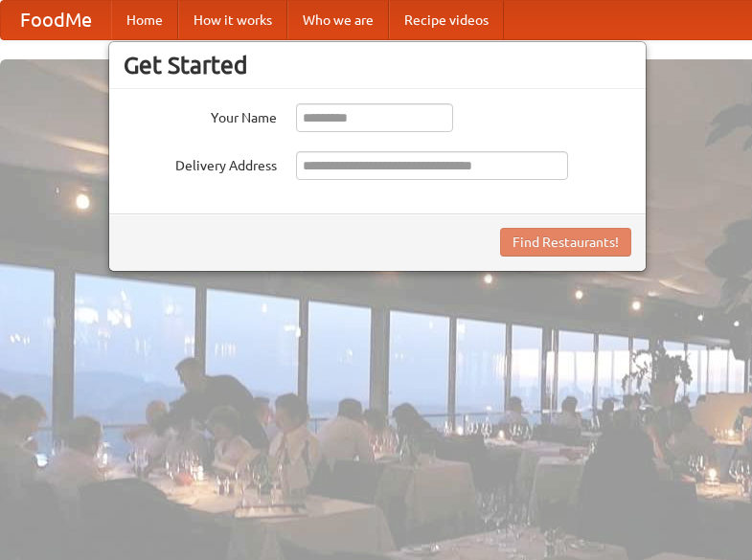 The width and height of the screenshot is (752, 560). What do you see at coordinates (377, 65) in the screenshot?
I see `h3: Get Started` at bounding box center [377, 65].